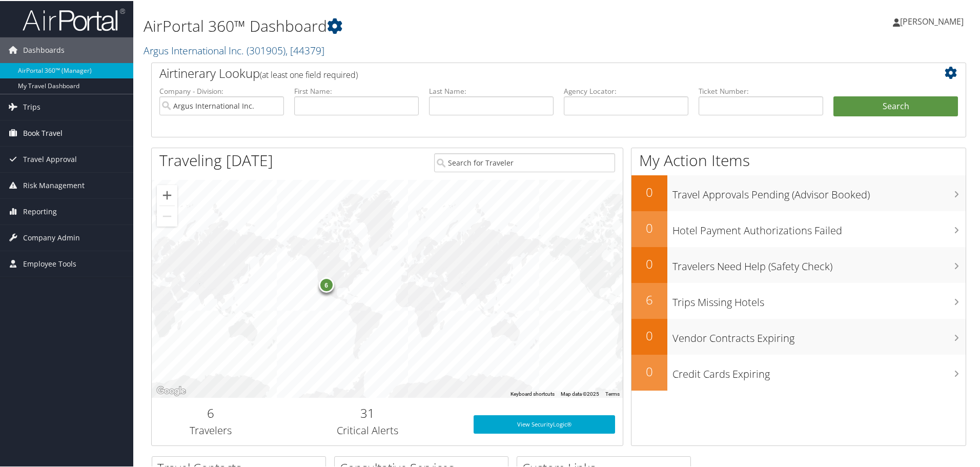 This screenshot has height=467, width=980. I want to click on span: Risk Management, so click(54, 184).